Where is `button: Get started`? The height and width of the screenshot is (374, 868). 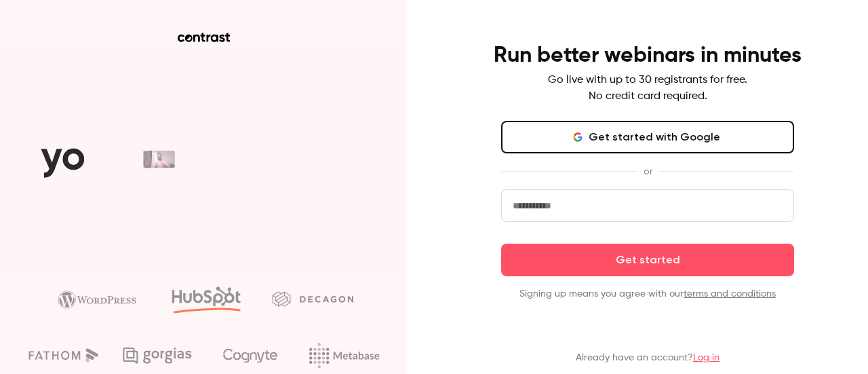
button: Get started is located at coordinates (648, 260).